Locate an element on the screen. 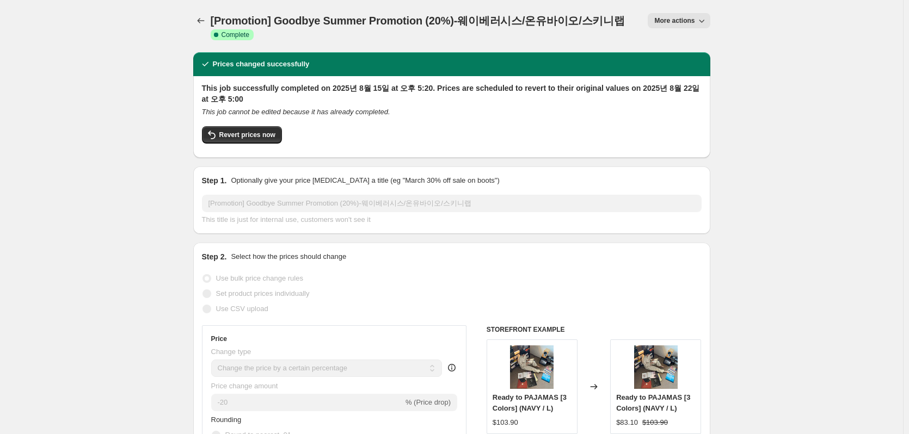 This screenshot has width=909, height=434. i: This job cannot be edited because it has already completed. is located at coordinates (296, 112).